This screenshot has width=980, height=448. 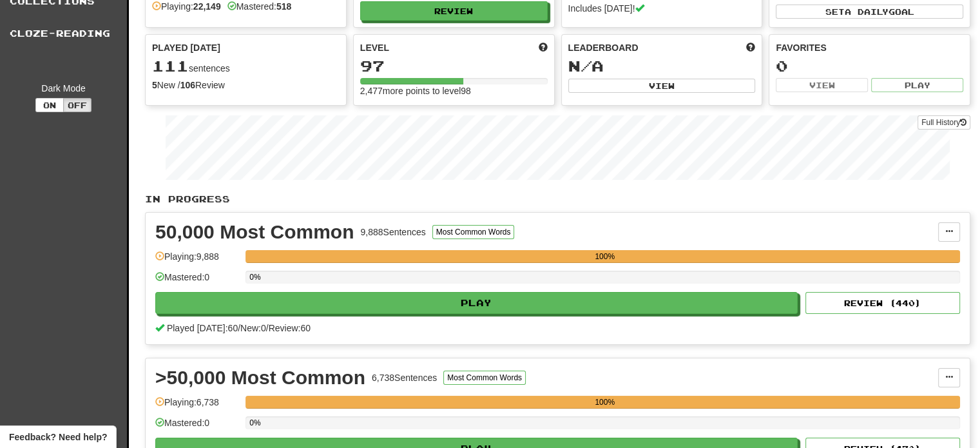 I want to click on div: Dark Mode, so click(x=63, y=88).